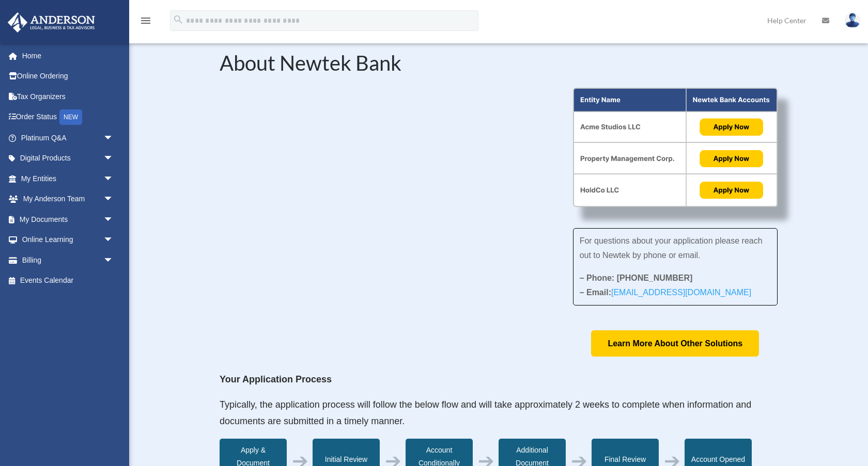 This screenshot has width=868, height=466. What do you see at coordinates (146, 22) in the screenshot?
I see `a: menu` at bounding box center [146, 22].